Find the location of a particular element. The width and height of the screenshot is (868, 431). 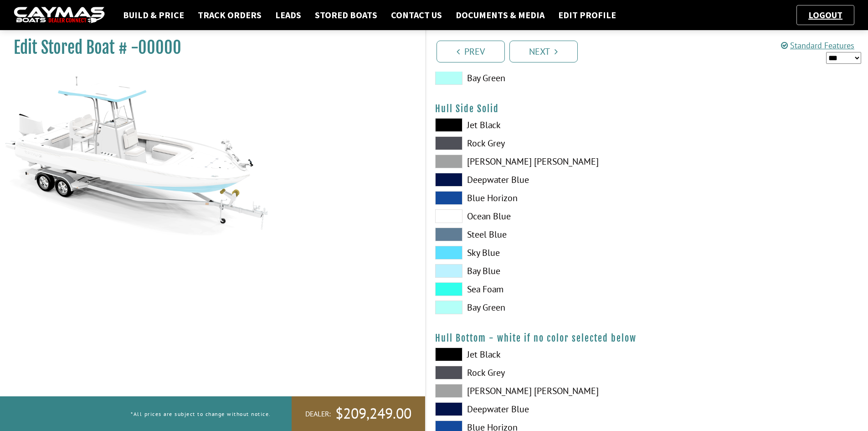

a: Contact Us is located at coordinates (416, 15).